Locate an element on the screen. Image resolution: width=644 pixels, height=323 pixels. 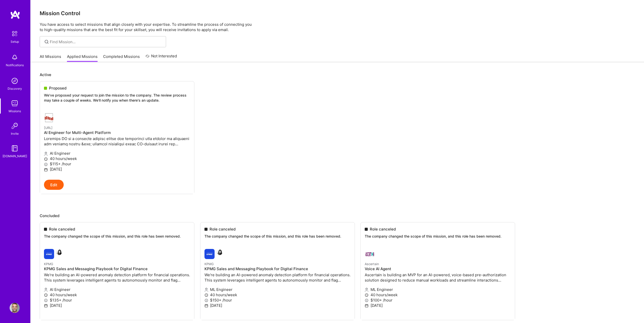
p: Active is located at coordinates (337, 75).